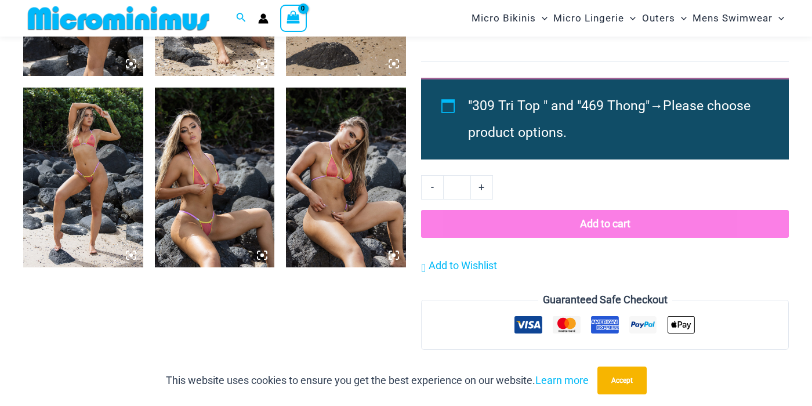 This screenshot has height=406, width=812. Describe the element at coordinates (241, 18) in the screenshot. I see `a: Search icon link` at that location.